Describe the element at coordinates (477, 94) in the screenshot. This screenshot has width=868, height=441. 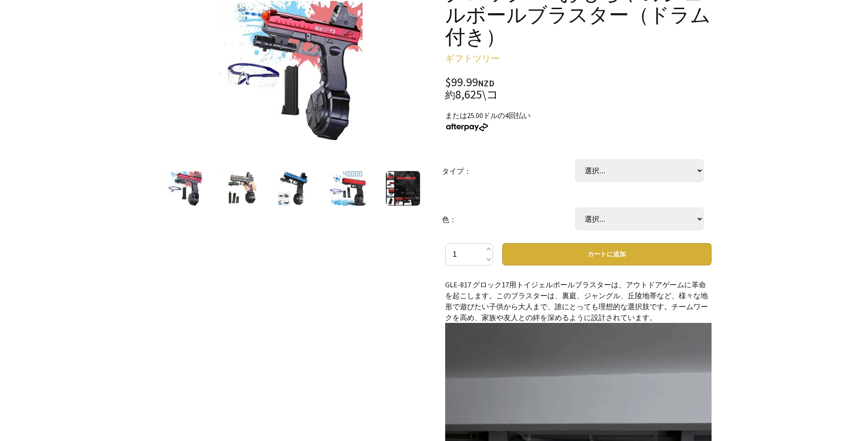
I see `font: 8,625\コ` at that location.